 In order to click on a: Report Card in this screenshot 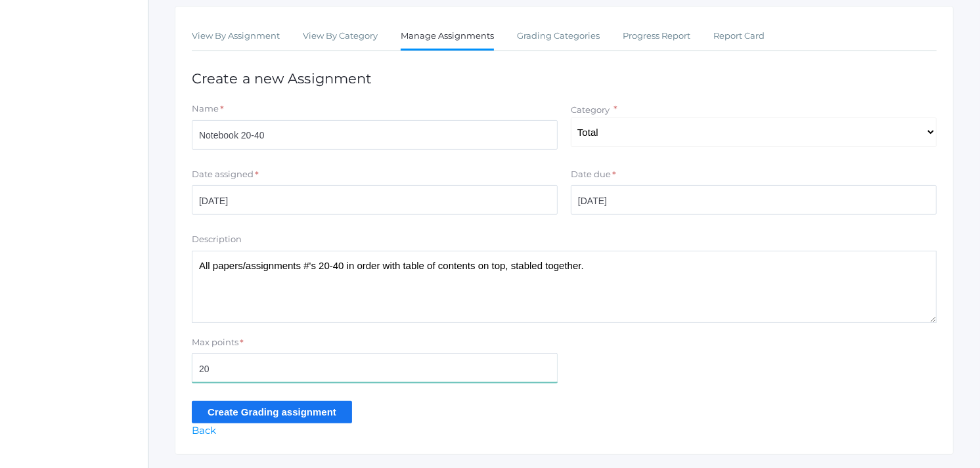, I will do `click(739, 36)`.